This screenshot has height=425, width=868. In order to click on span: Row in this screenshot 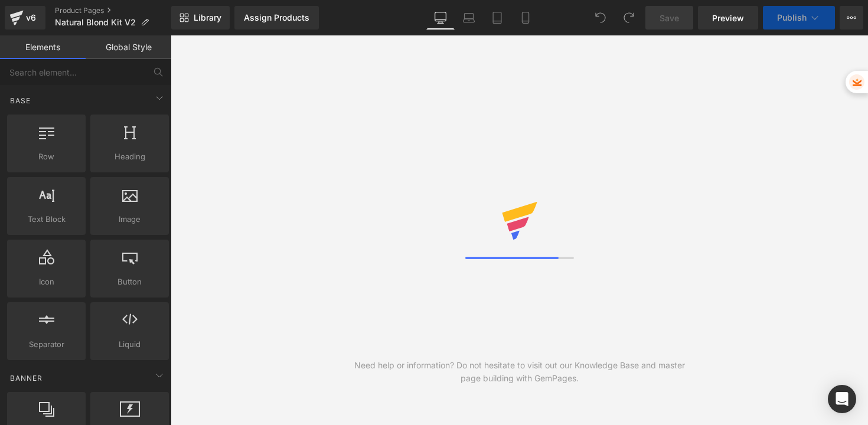, I will do `click(46, 156)`.